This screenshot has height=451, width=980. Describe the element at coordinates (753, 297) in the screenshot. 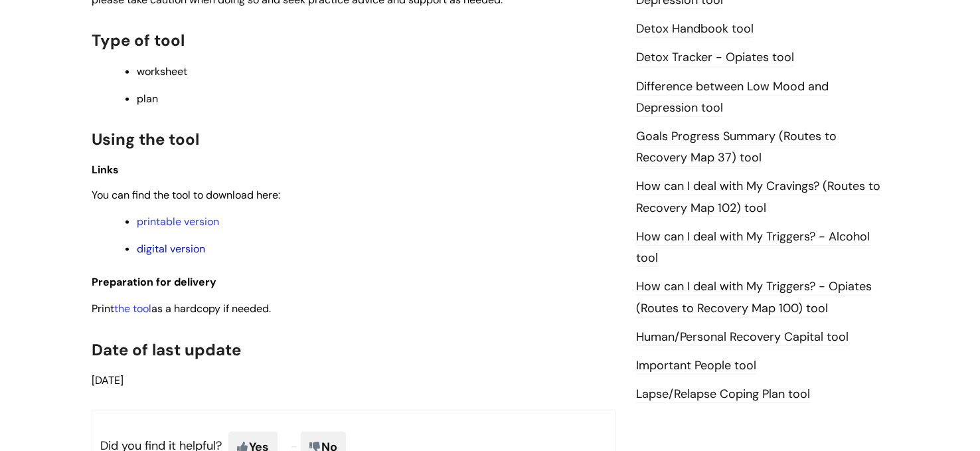

I see `a: How can I deal with My Triggers? - Opiates (Routes to Recovery Map 100) tool` at that location.